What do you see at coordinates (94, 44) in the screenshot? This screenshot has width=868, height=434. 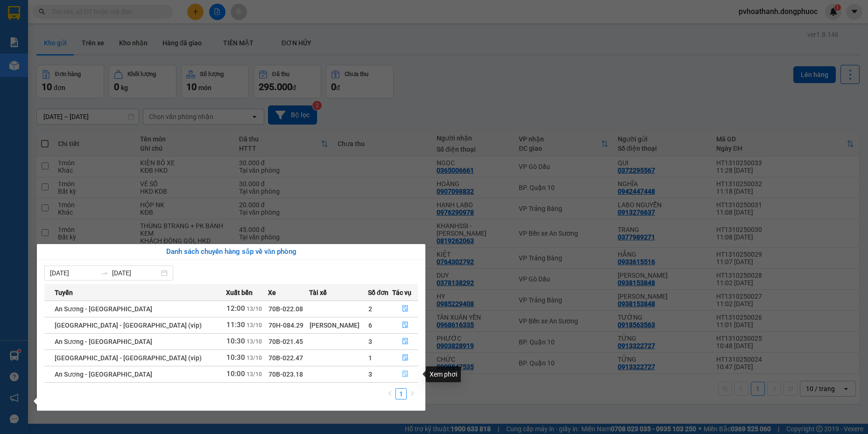 I see `span: Hotline: 19001152` at bounding box center [94, 44].